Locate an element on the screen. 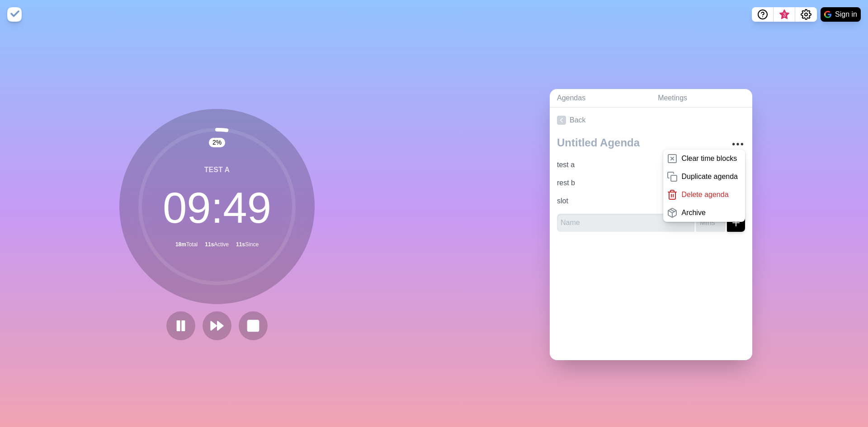  a: Back is located at coordinates (651, 120).